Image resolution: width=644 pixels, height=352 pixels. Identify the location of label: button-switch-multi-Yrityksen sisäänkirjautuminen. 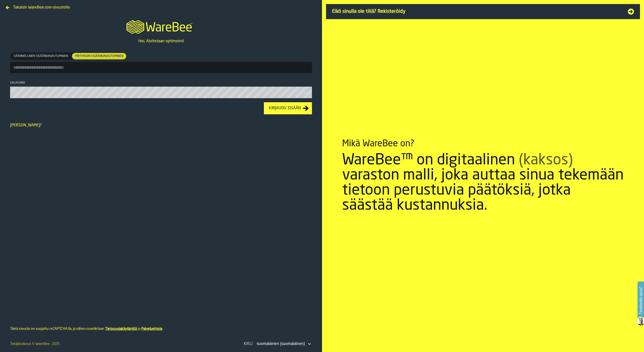
(99, 56).